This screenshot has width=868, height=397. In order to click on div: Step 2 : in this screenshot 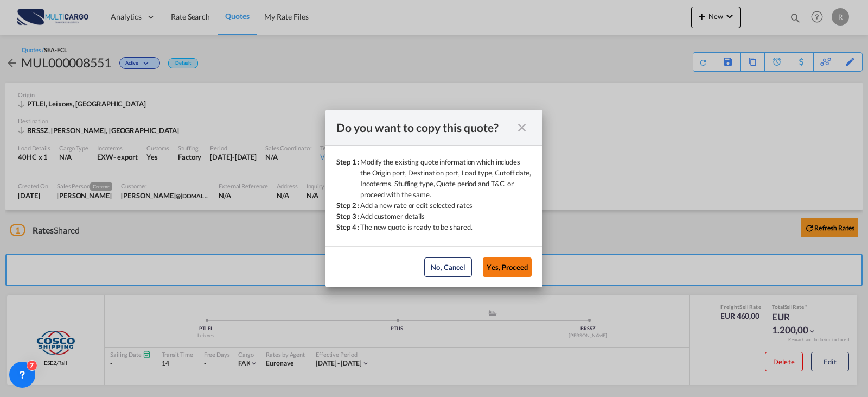, I will do `click(348, 205)`.